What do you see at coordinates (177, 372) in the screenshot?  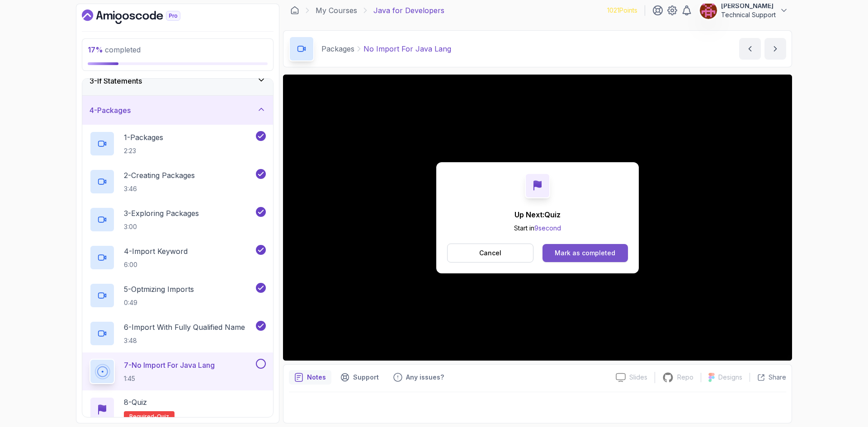 I see `button: 7-No Import For Java Lang1:45` at bounding box center [177, 372].